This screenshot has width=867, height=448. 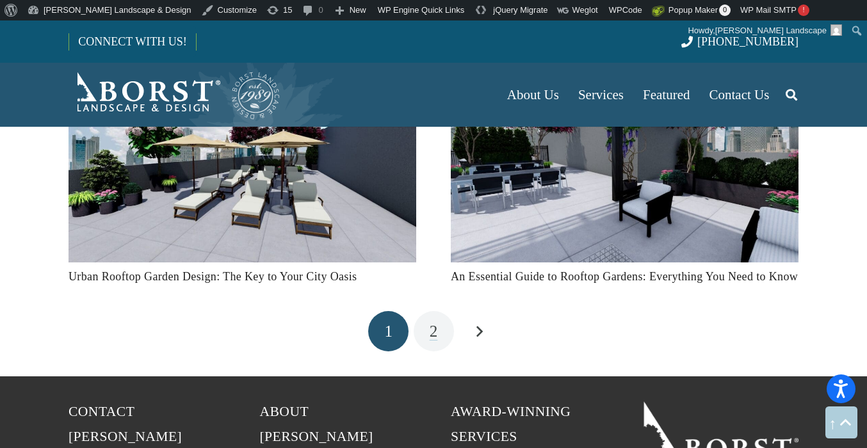 What do you see at coordinates (434, 331) in the screenshot?
I see `a: 2` at bounding box center [434, 331].